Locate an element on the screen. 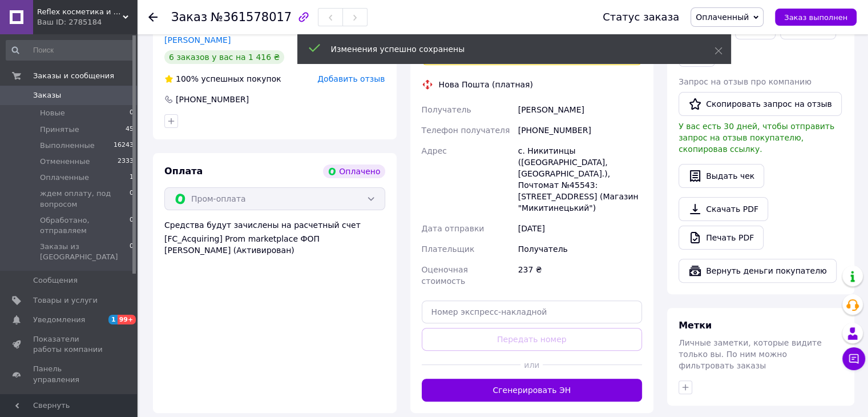  span: Личные заметки, которые видите только вы. По ним можно фильтровать заказы is located at coordinates (750, 354).